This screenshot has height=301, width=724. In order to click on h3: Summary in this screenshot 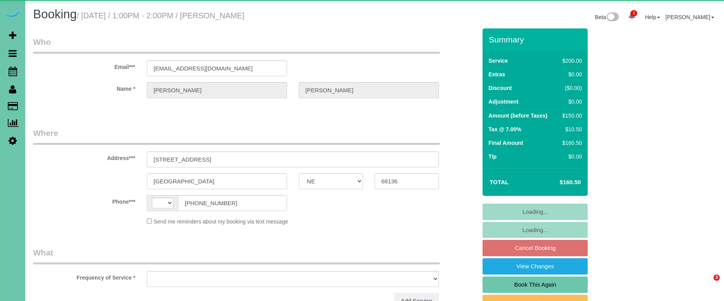, I will do `click(536, 39)`.